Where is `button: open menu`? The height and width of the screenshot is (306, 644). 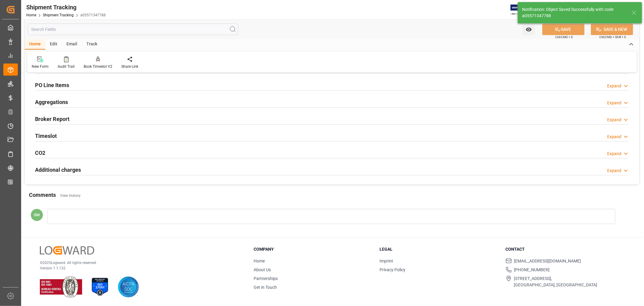
button: open menu is located at coordinates (528, 30).